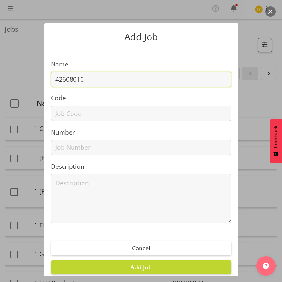 The height and width of the screenshot is (282, 282). What do you see at coordinates (141, 248) in the screenshot?
I see `span: Cancel` at bounding box center [141, 248].